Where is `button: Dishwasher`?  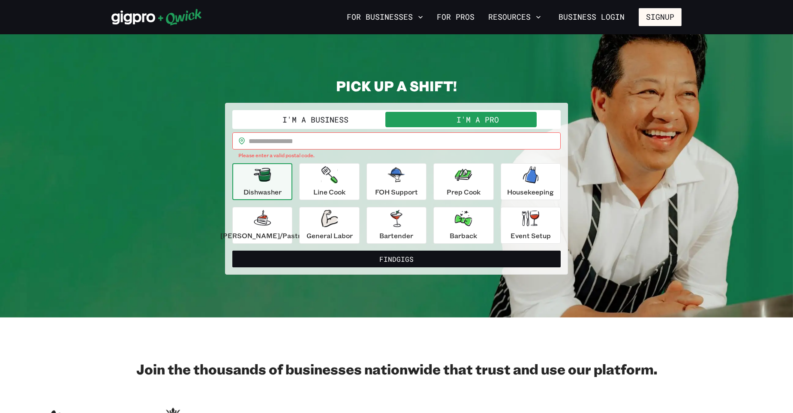
button: Dishwasher is located at coordinates (262, 182).